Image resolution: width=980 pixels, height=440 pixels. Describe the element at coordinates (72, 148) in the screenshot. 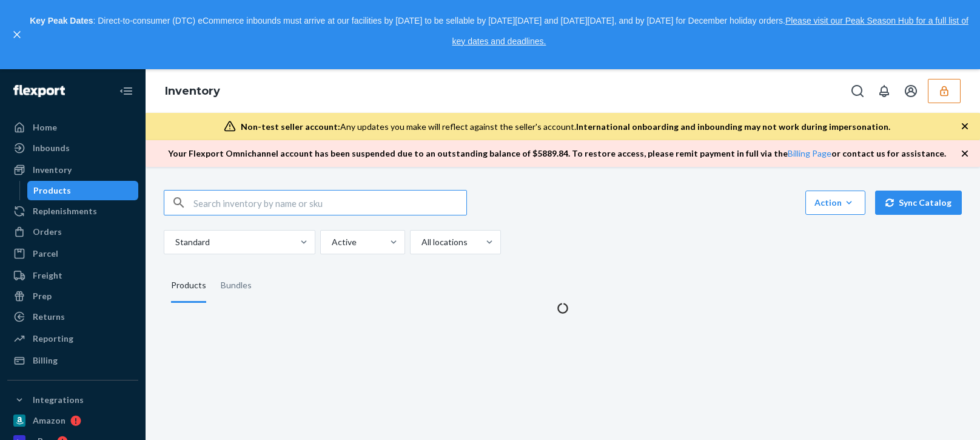

I see `a: Inbounds` at that location.